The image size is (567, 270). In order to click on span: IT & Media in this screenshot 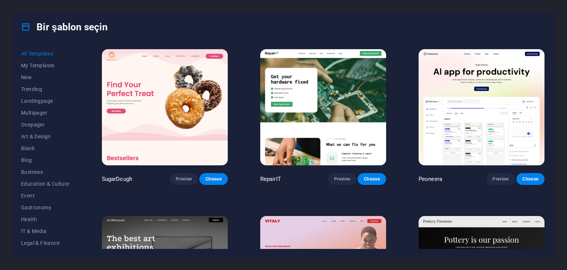, I will do `click(45, 231)`.